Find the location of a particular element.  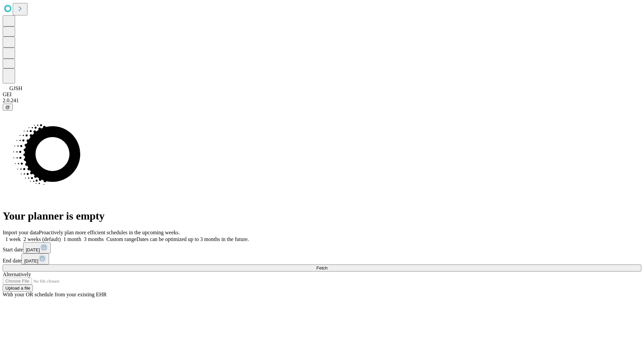

div: 2.0.241 is located at coordinates (322, 100).